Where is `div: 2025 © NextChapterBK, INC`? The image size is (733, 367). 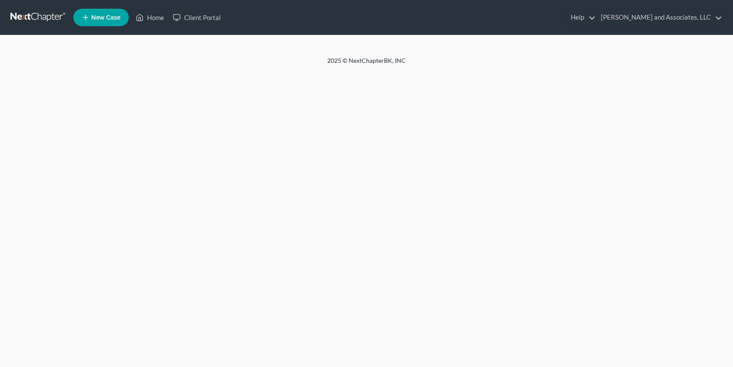 div: 2025 © NextChapterBK, INC is located at coordinates (366, 64).